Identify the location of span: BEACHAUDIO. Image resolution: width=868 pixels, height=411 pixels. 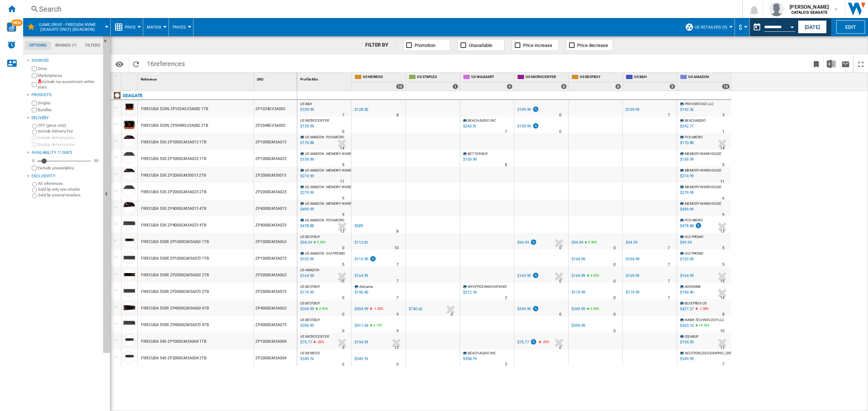
(695, 120).